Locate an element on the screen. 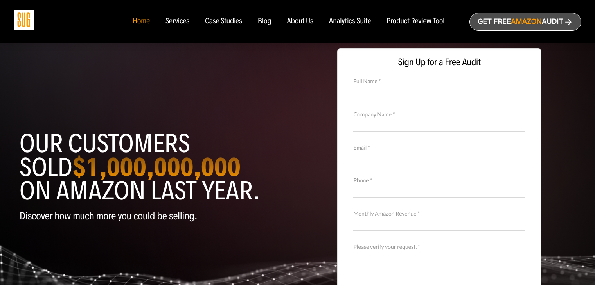  input: Monthly Amazon Revenue * is located at coordinates (439, 224).